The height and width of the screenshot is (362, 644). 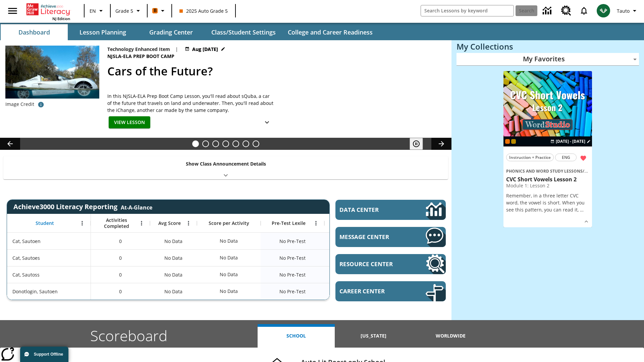 What do you see at coordinates (372, 237) in the screenshot?
I see `span: Message Center` at bounding box center [372, 237].